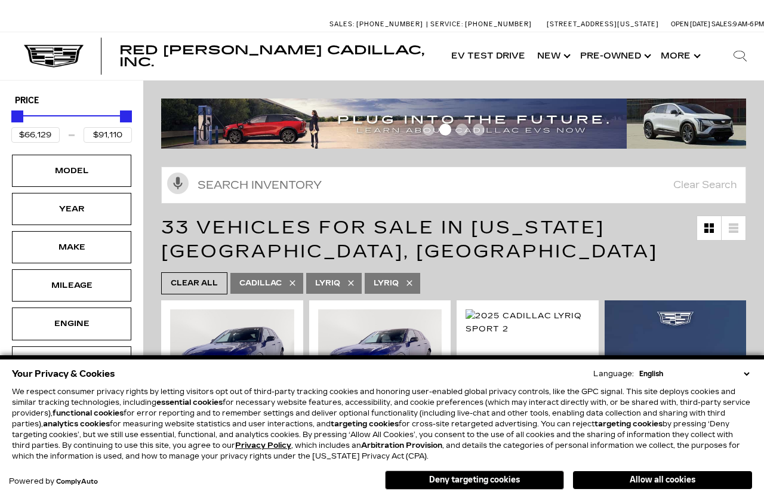 The width and height of the screenshot is (764, 498). What do you see at coordinates (474, 480) in the screenshot?
I see `button: Deny targeting cookies` at bounding box center [474, 480].